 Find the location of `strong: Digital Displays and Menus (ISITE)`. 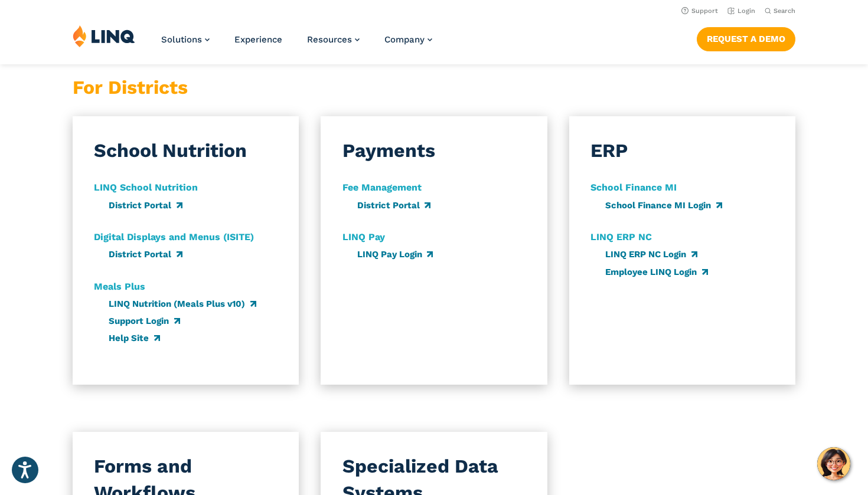

strong: Digital Displays and Menus (ISITE) is located at coordinates (174, 237).